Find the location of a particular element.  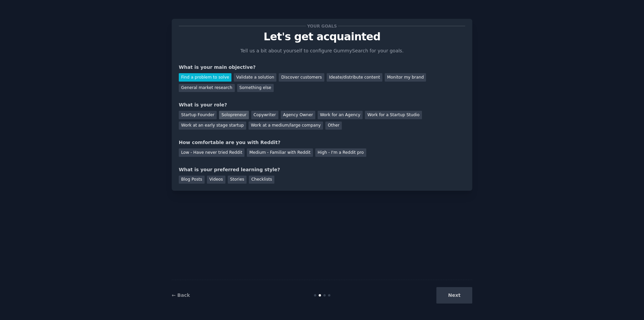

div: General market research is located at coordinates (207, 88).